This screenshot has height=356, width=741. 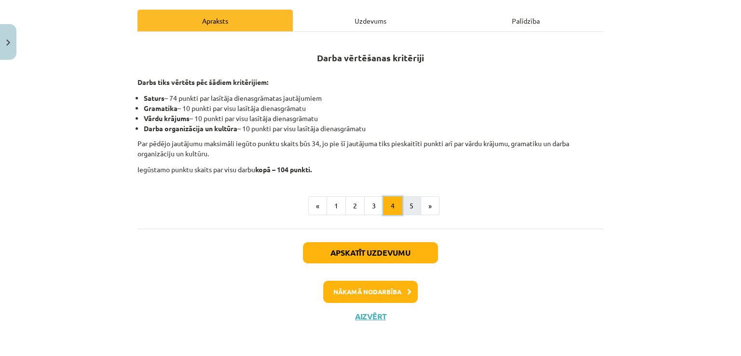 I want to click on button: 5, so click(x=412, y=206).